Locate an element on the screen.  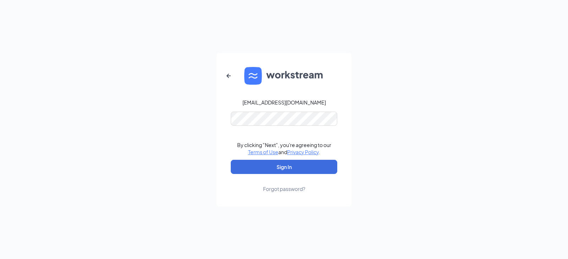
div: Forgot password? is located at coordinates (284, 189).